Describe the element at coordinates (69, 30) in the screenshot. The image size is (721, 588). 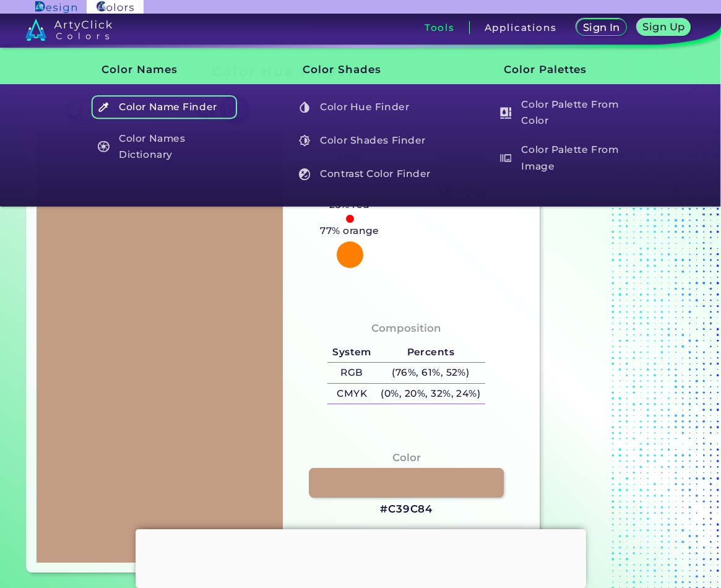
I see `img: logo_artyclick_colors_white.svg` at that location.